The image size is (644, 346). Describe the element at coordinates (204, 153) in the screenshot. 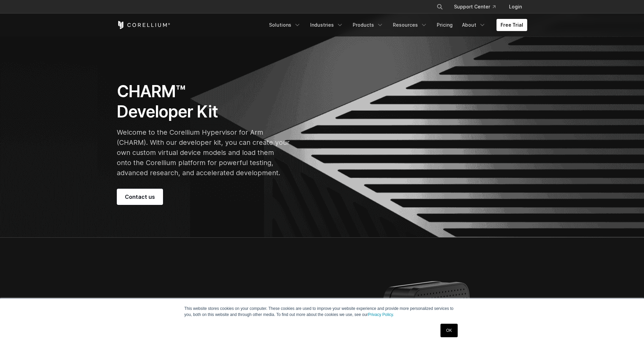

I see `p: Welcome to the Corellium Hypervisor for Arm (CHARM). With our developer kit, you can create your ...` at that location.